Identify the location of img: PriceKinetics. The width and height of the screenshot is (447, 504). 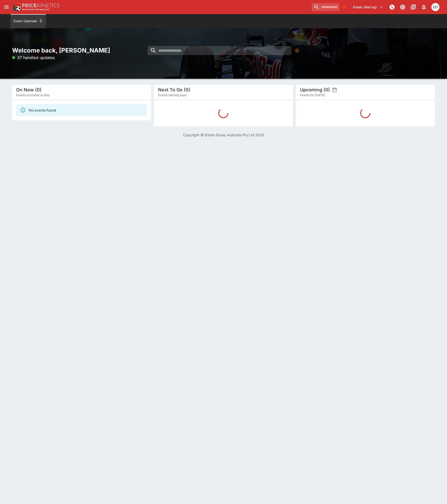
(41, 5).